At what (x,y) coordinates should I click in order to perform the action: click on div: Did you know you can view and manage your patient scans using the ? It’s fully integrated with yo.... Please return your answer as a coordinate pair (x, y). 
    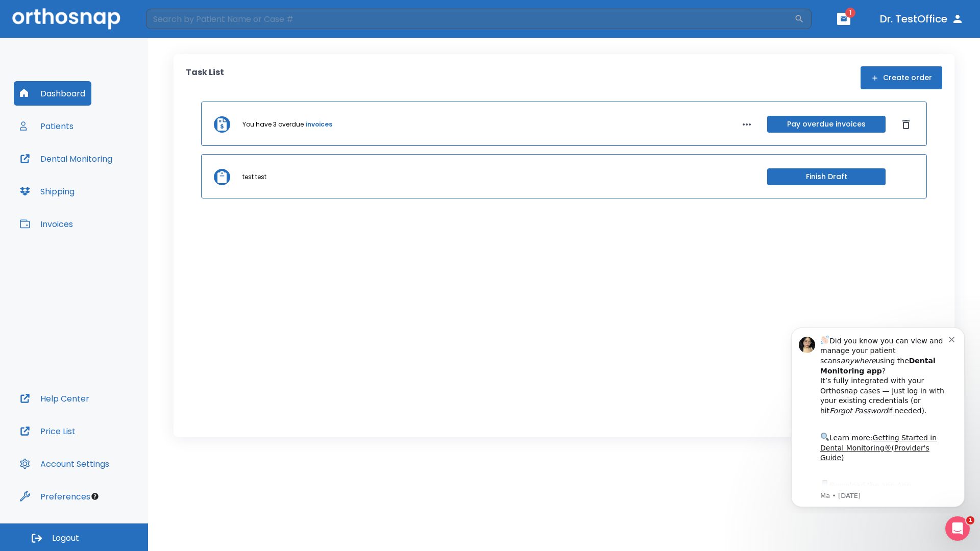
    Looking at the image, I should click on (109, 61).